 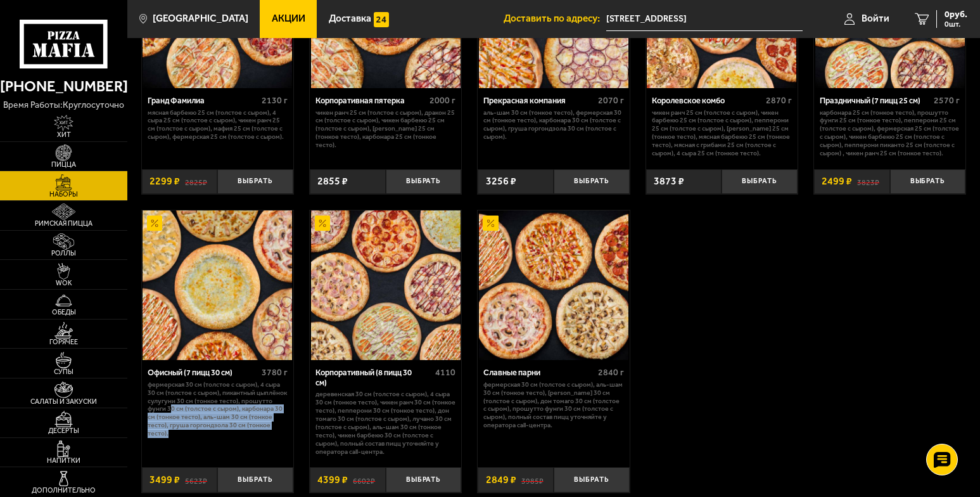 I want to click on p: Мясная Барбекю 25 см (толстое с сыром), 4 сыра 25 см (толстое с сыром), Чикен Ранч 25 см (толстое..., so click(x=217, y=125).